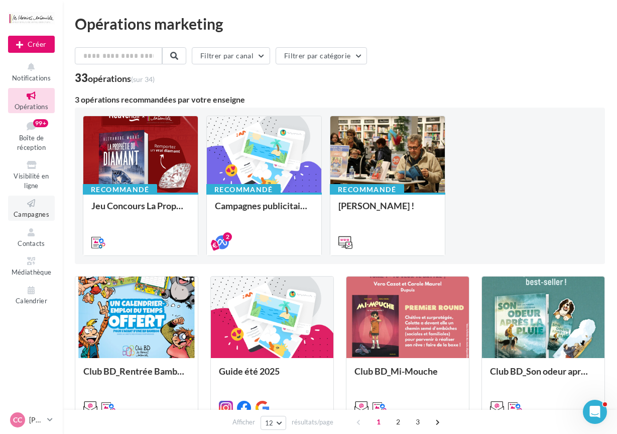 The height and width of the screenshot is (434, 617). Describe the element at coordinates (31, 71) in the screenshot. I see `button: Notifications` at that location.